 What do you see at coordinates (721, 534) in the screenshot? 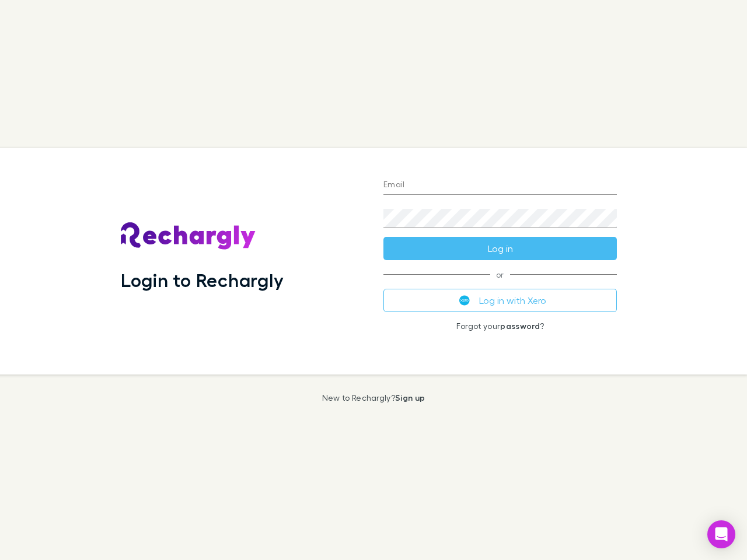
I see `div: Open Intercom Messenger` at bounding box center [721, 534].